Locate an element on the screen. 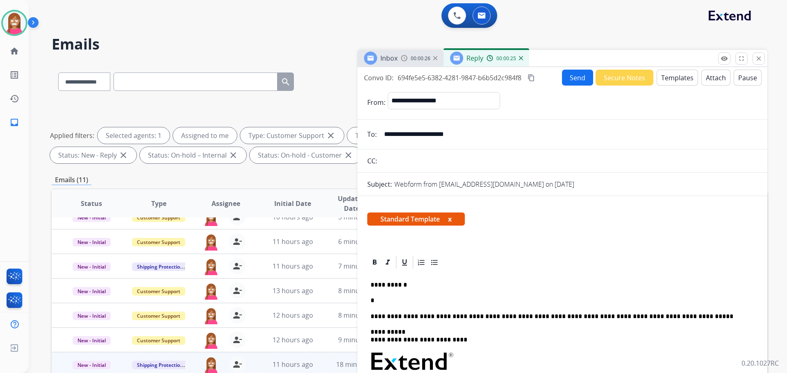 This screenshot has height=373, width=787. mat-icon: home is located at coordinates (14, 51).